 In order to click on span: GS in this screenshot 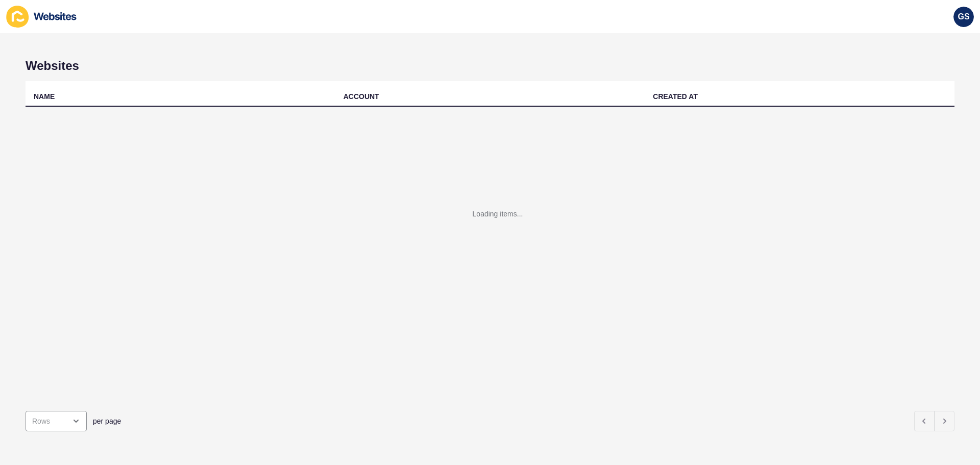, I will do `click(963, 17)`.